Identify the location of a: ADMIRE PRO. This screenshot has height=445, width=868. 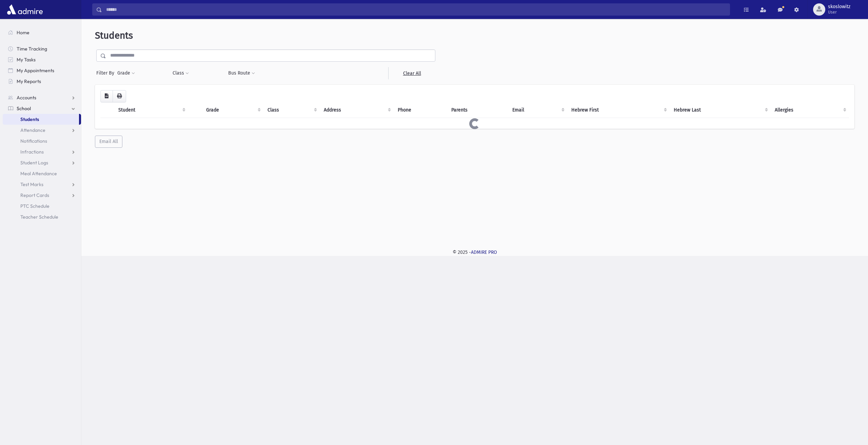
(483, 252).